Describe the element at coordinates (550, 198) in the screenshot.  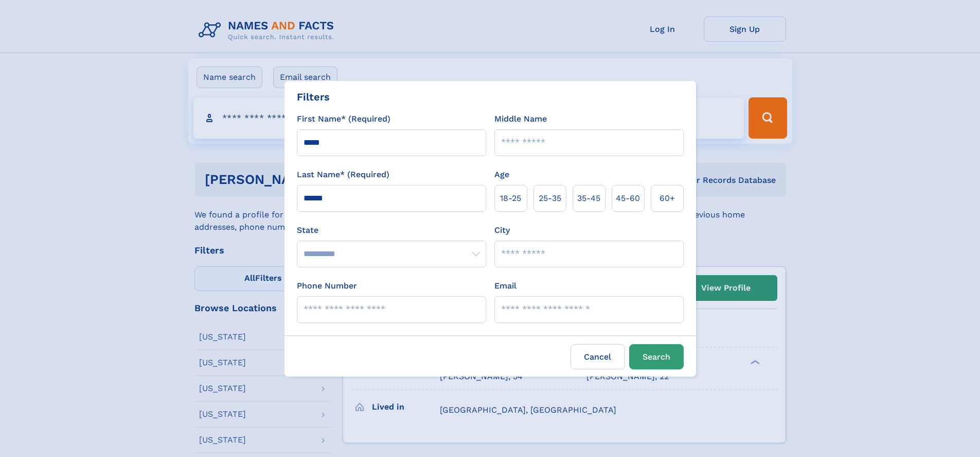
I see `span: 25‑35` at that location.